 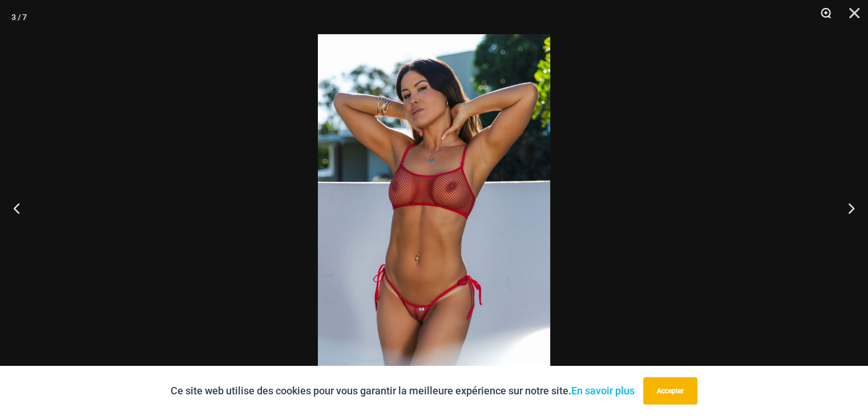 I want to click on font: En savoir plus, so click(x=602, y=390).